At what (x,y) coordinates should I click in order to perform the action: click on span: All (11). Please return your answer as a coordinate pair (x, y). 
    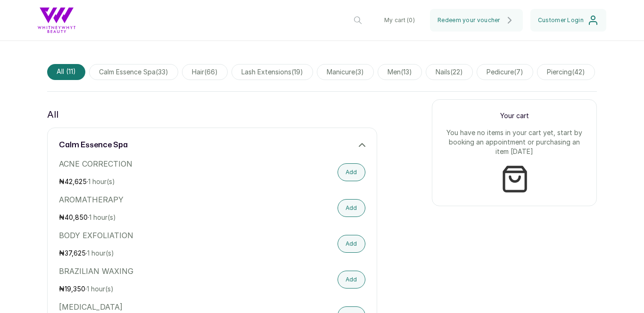
    Looking at the image, I should click on (66, 72).